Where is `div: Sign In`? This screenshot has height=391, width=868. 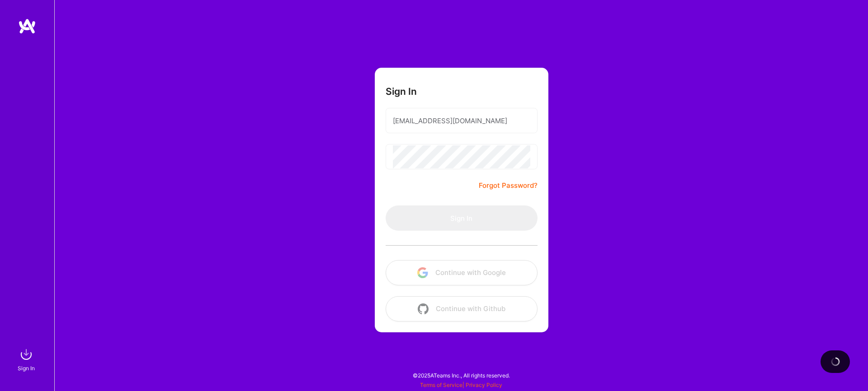
div: Sign In is located at coordinates (26, 368).